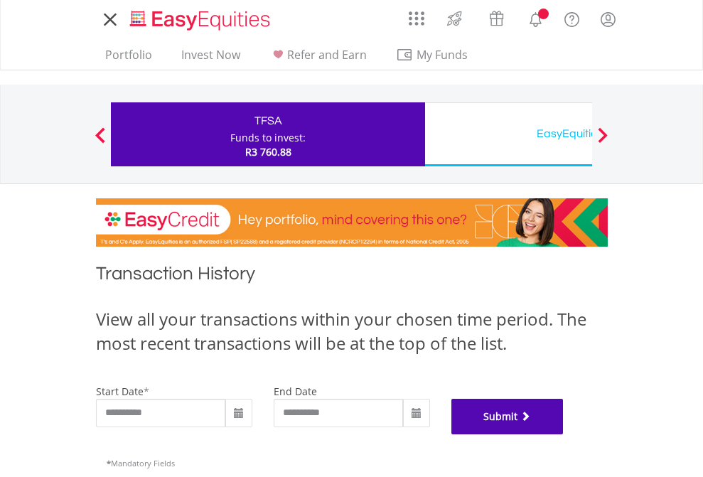  What do you see at coordinates (608, 19) in the screenshot?
I see `a: My Profile` at bounding box center [608, 19].